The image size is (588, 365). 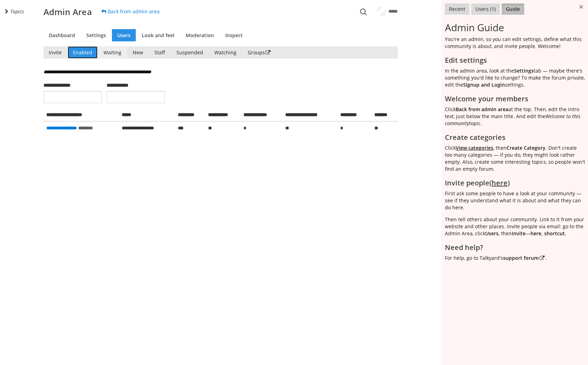 What do you see at coordinates (515, 117) in the screenshot?
I see `p: Click at the top. Then, edit the intro text, just below the main title. And edit the topic.` at bounding box center [515, 117].